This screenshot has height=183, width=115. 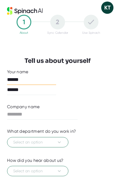 I want to click on div: Sync Calendar, so click(x=58, y=33).